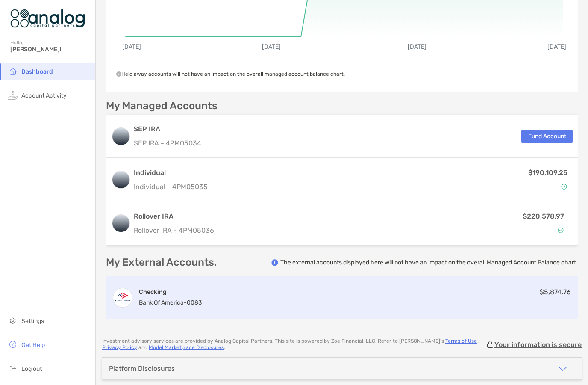 The height and width of the screenshot is (385, 588). What do you see at coordinates (33, 345) in the screenshot?
I see `span: Get Help` at bounding box center [33, 345].